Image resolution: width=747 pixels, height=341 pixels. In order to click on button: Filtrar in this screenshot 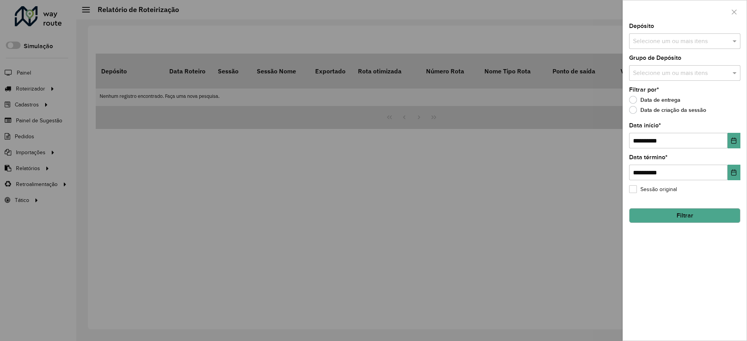, I will do `click(684, 216)`.